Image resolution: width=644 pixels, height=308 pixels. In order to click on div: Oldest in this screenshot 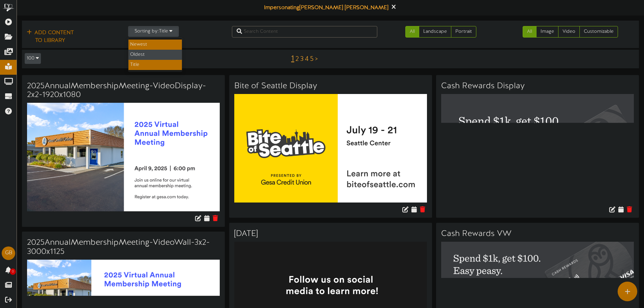, I will do `click(156, 55)`.